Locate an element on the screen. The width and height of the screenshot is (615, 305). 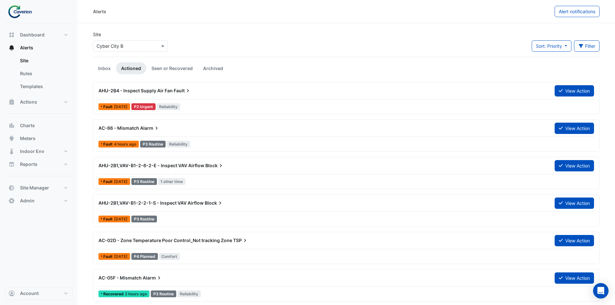
span: Sat 02-Aug-2025 15:30 CST is located at coordinates (121, 182).